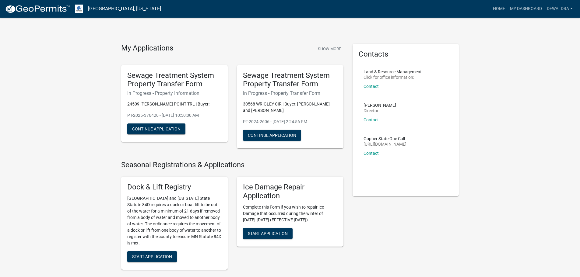 The height and width of the screenshot is (277, 580). What do you see at coordinates (525, 9) in the screenshot?
I see `a: My Dashboard` at bounding box center [525, 9].